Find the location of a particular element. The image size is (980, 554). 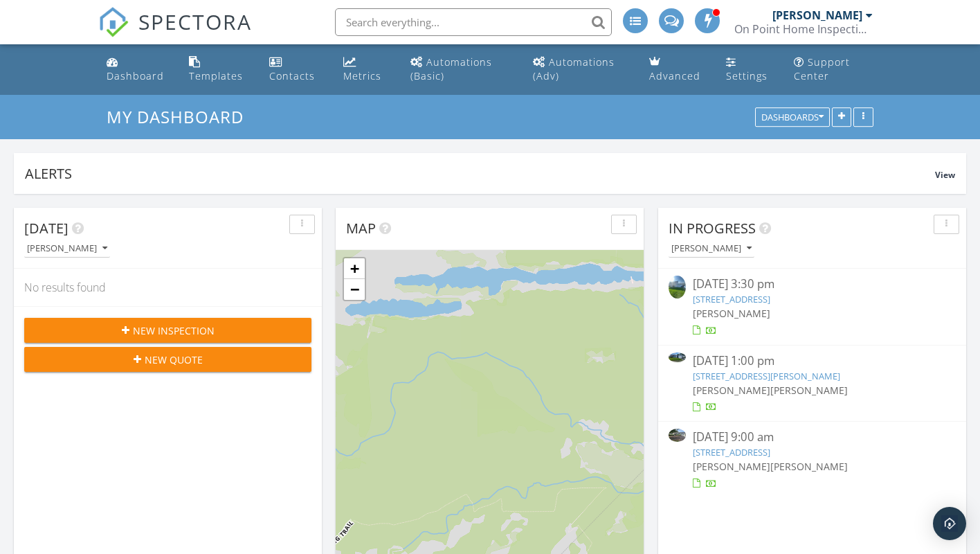

div: Alerts is located at coordinates (480, 173).